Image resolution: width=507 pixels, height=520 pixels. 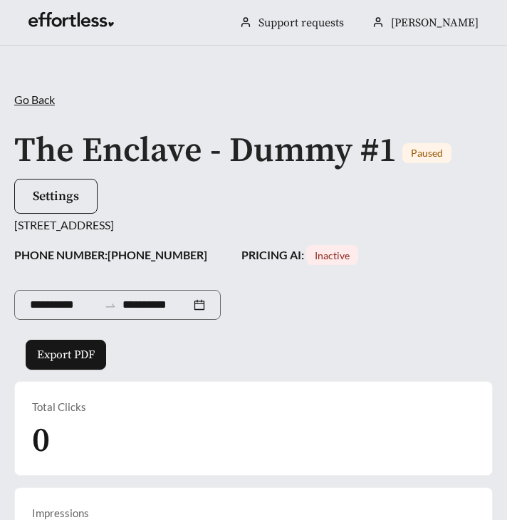 I want to click on h1: The Enclave - Dummy #1, so click(x=205, y=151).